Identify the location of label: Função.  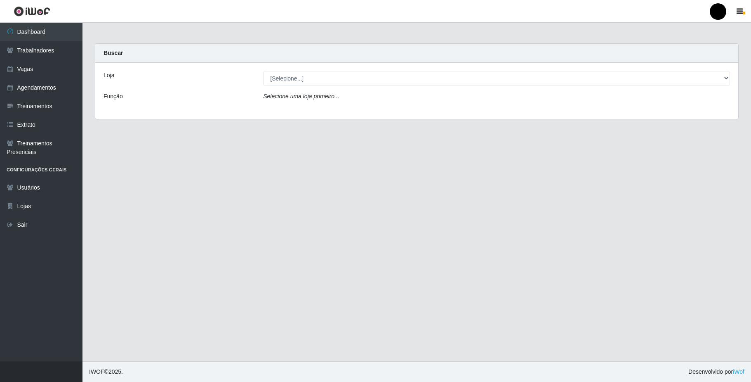
(113, 96).